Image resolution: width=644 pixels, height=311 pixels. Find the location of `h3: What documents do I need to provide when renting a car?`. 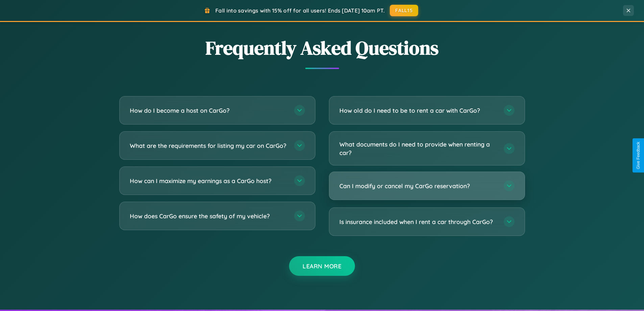

h3: What documents do I need to provide when renting a car? is located at coordinates (418, 148).